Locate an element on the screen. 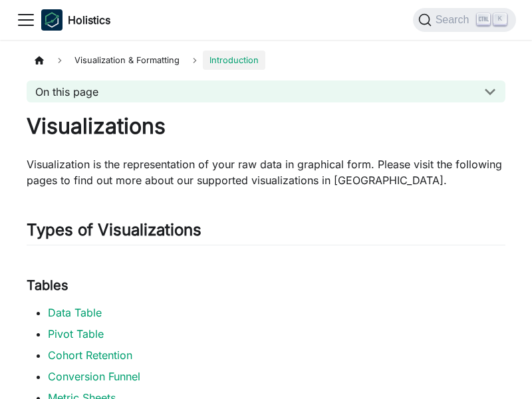 The width and height of the screenshot is (532, 399). a: Cohort Retention is located at coordinates (90, 355).